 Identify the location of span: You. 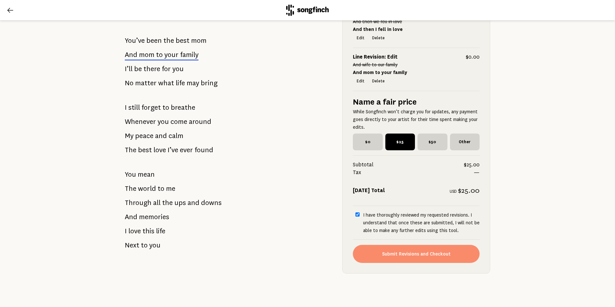
(130, 174).